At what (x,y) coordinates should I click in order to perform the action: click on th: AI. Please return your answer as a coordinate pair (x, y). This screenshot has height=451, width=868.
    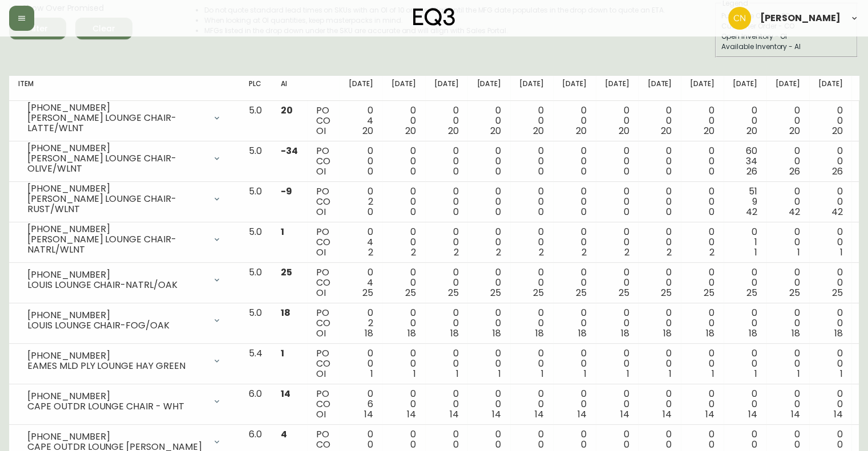
    Looking at the image, I should click on (289, 89).